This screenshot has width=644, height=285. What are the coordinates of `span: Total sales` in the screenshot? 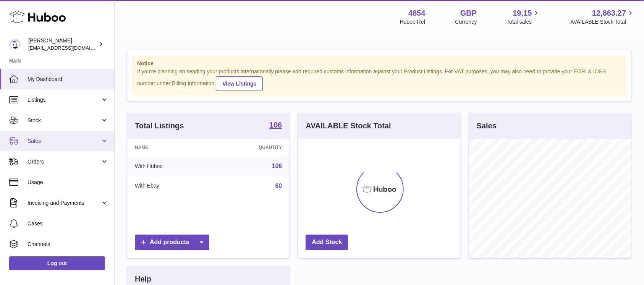 It's located at (523, 22).